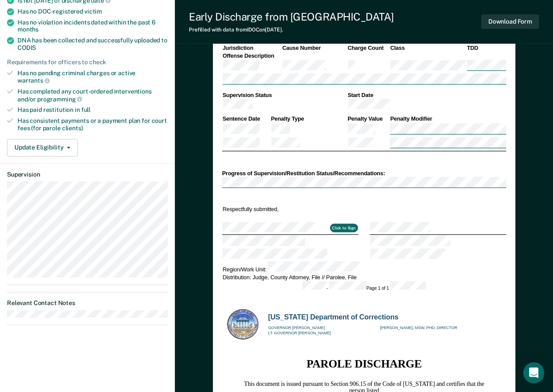 This screenshot has width=553, height=392. I want to click on div: Has no violation incidents dated within the past 6, so click(92, 26).